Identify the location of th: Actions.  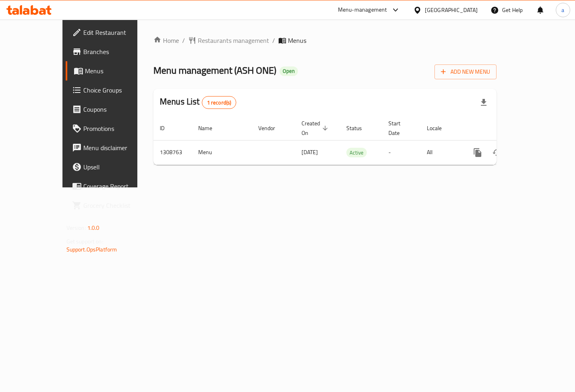
(507, 128).